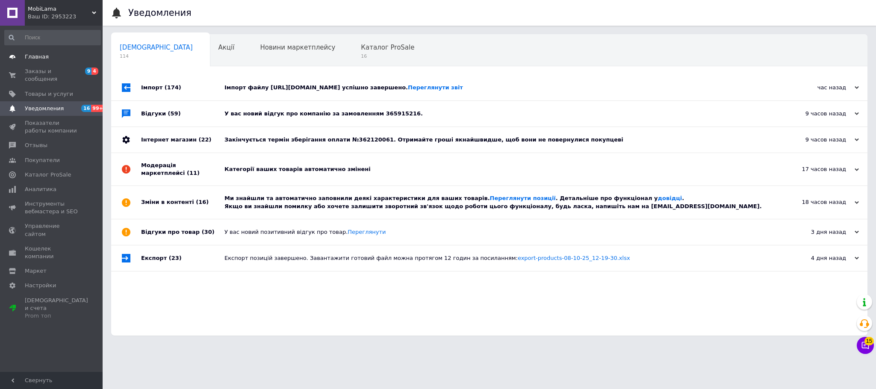  What do you see at coordinates (499, 114) in the screenshot?
I see `div: У вас новий відгук про компанію за замовленням 365915216.` at bounding box center [499, 114].